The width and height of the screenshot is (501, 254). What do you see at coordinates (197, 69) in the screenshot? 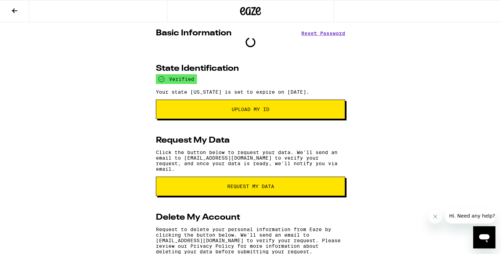
I see `h2: State Identification` at bounding box center [197, 69].